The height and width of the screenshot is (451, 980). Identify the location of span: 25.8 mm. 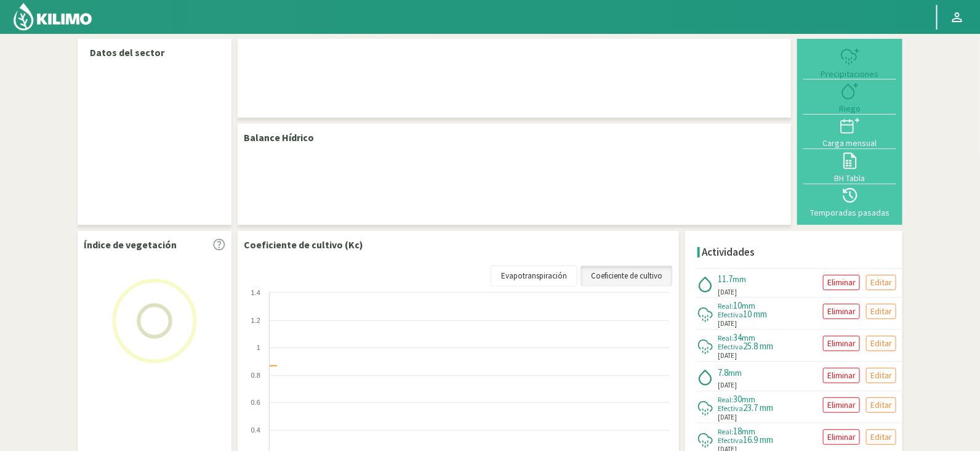
(758, 345).